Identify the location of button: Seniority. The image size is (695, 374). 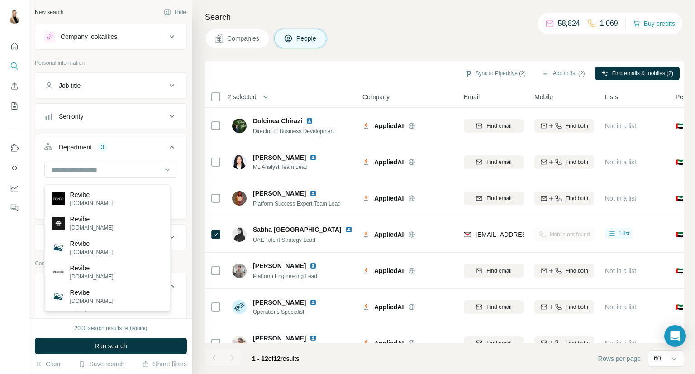
(111, 116).